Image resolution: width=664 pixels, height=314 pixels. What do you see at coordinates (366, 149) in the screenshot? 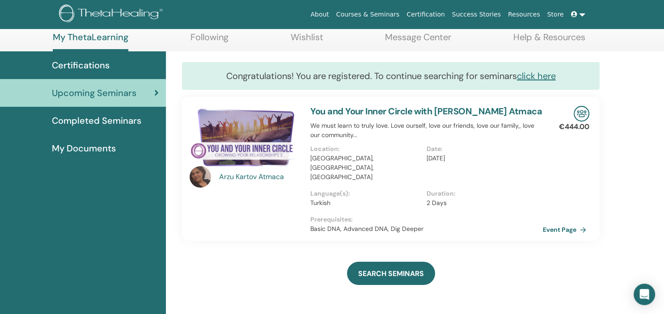
I see `p: Location :` at bounding box center [366, 149].